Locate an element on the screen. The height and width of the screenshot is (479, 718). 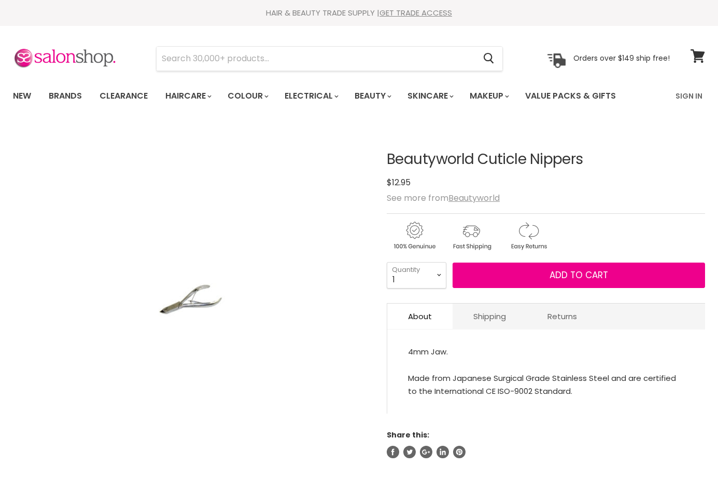
a: Value Packs & Gifts is located at coordinates (571, 96).